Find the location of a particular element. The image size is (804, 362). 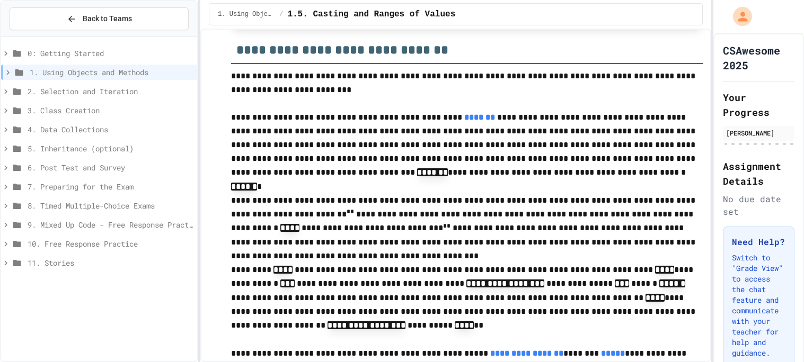

span: Back to Teams is located at coordinates (107, 19).